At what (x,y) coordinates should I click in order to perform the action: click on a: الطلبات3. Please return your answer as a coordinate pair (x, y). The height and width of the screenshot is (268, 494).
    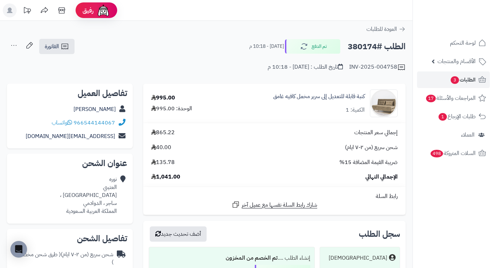
    Looking at the image, I should click on (453, 80).